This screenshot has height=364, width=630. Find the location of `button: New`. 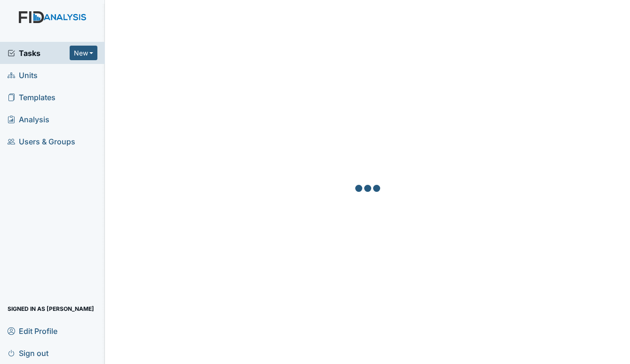

button: New is located at coordinates (84, 53).